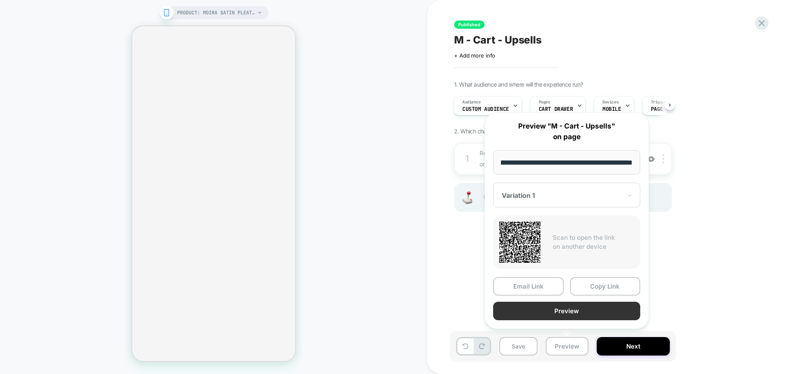 The height and width of the screenshot is (374, 789). What do you see at coordinates (605, 286) in the screenshot?
I see `button: Copy Link` at bounding box center [605, 286].